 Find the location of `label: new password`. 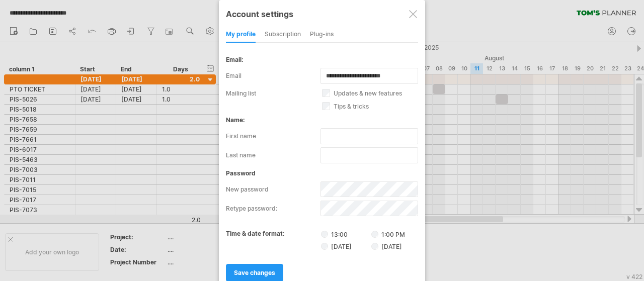

label: new password is located at coordinates (273, 189).